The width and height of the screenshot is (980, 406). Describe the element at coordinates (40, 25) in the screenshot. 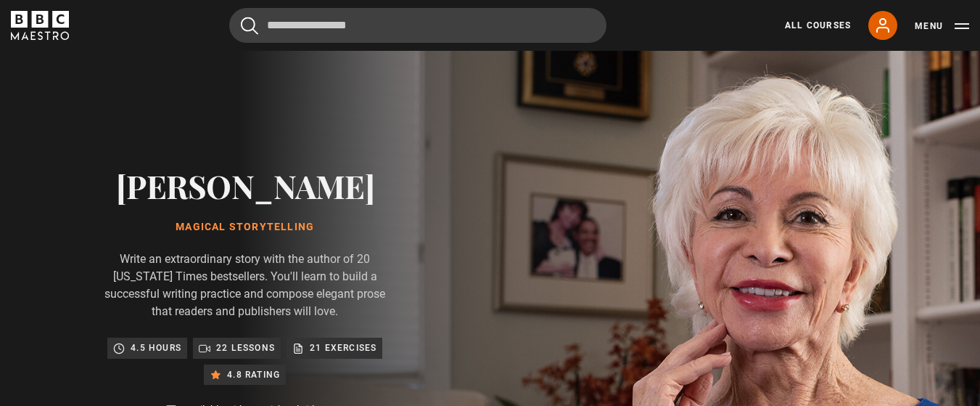

I see `a: BBC Maestro` at that location.